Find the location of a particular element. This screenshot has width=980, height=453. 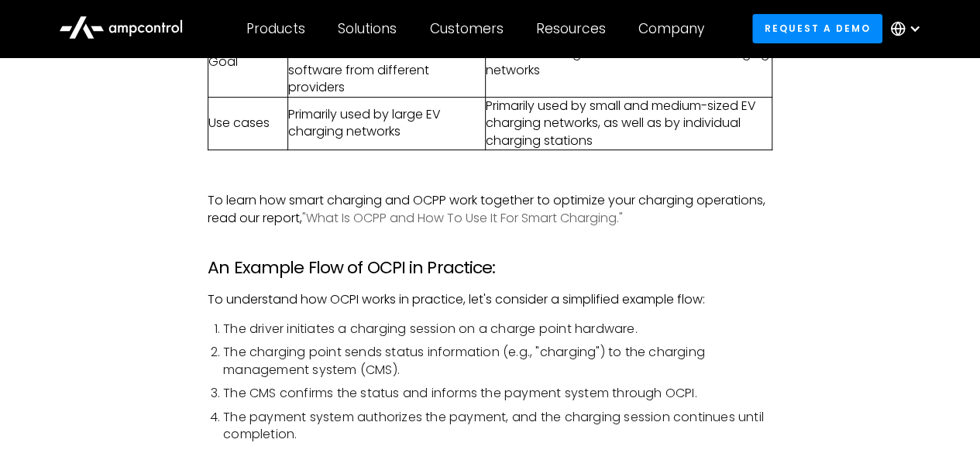

td: Primarily used by large EV charging networks is located at coordinates (387, 123).